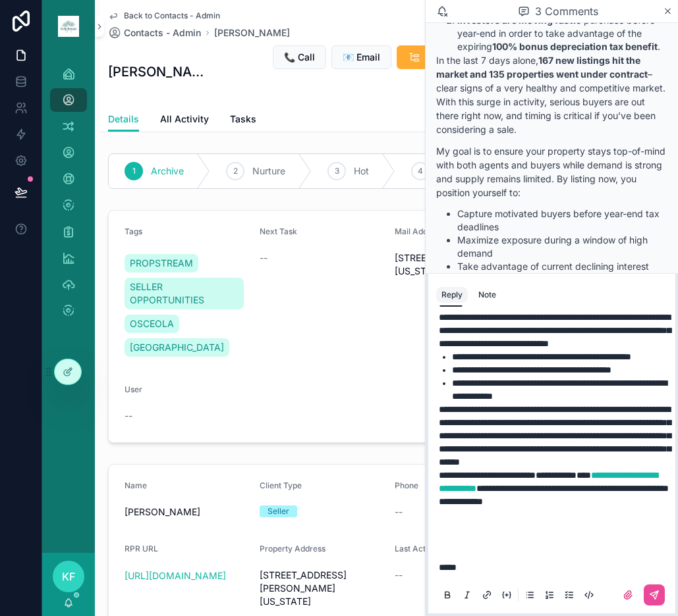 This screenshot has width=678, height=616. I want to click on strong: 100% bonus depreciation tax benefit, so click(574, 46).